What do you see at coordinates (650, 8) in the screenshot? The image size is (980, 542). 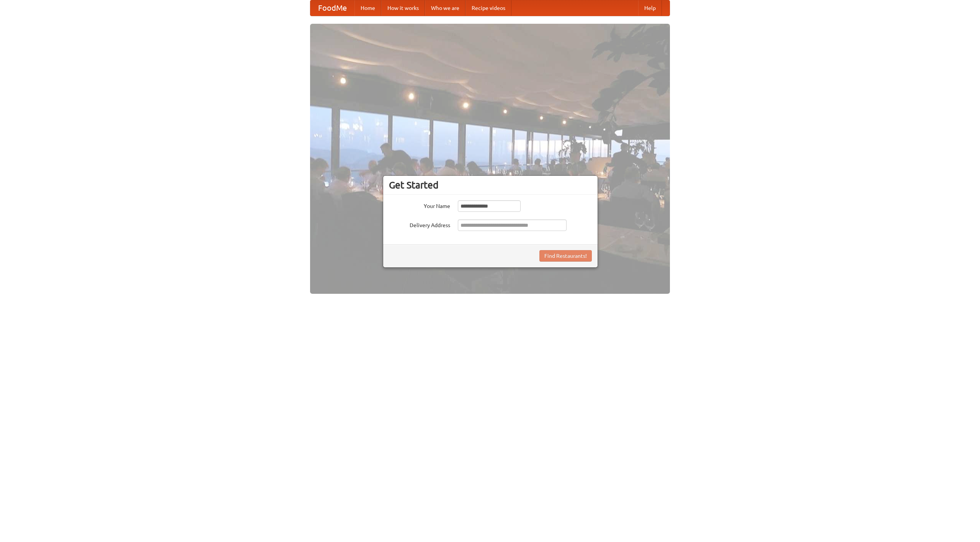 I see `a: Help` at bounding box center [650, 8].